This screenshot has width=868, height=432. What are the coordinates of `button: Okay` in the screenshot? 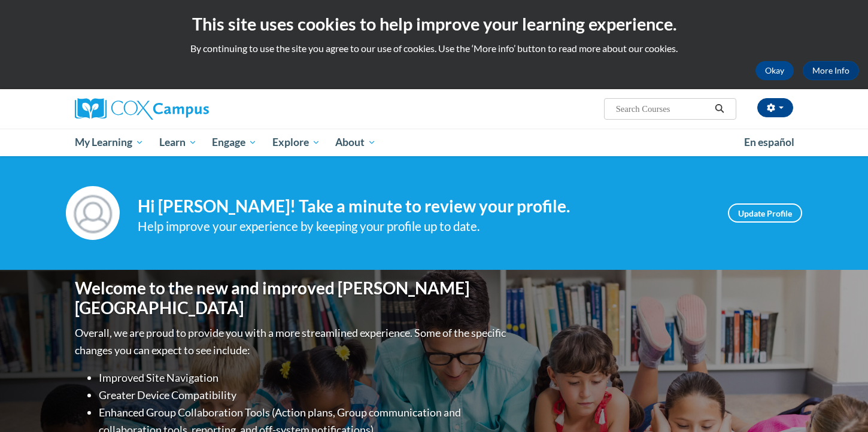 It's located at (774, 70).